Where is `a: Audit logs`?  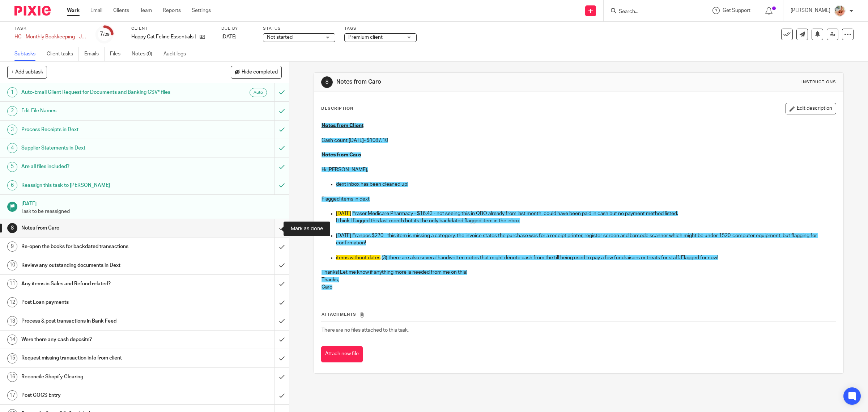
a: Audit logs is located at coordinates (177, 54).